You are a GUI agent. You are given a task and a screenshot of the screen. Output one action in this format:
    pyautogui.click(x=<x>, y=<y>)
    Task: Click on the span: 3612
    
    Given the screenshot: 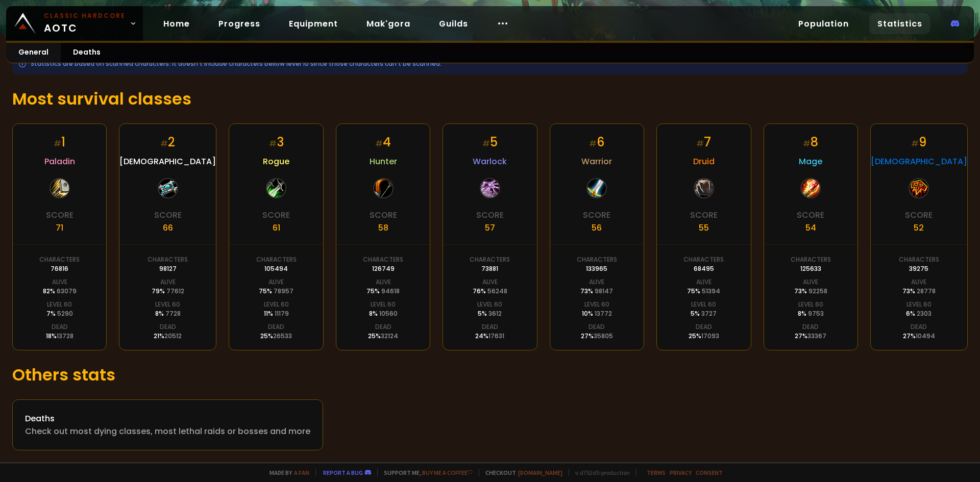 What is the action you would take?
    pyautogui.click(x=495, y=313)
    